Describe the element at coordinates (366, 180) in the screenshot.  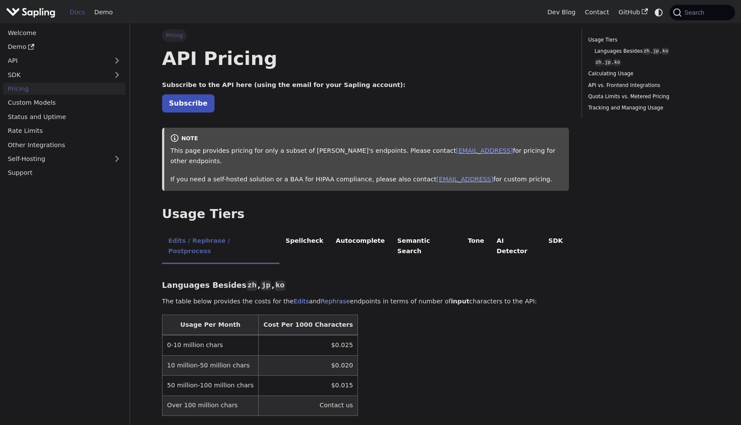
I see `p: If you need a self-hosted solution or a BAA for HIPAA compliance, please also contact for custom ...` at that location.